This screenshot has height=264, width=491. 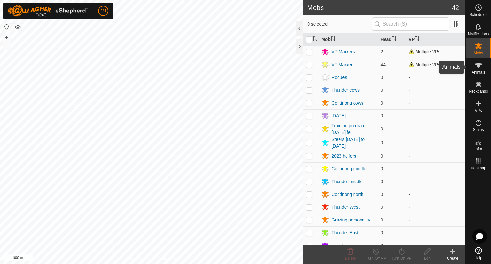 What do you see at coordinates (18, 27) in the screenshot?
I see `button: Map Layers` at bounding box center [18, 27].